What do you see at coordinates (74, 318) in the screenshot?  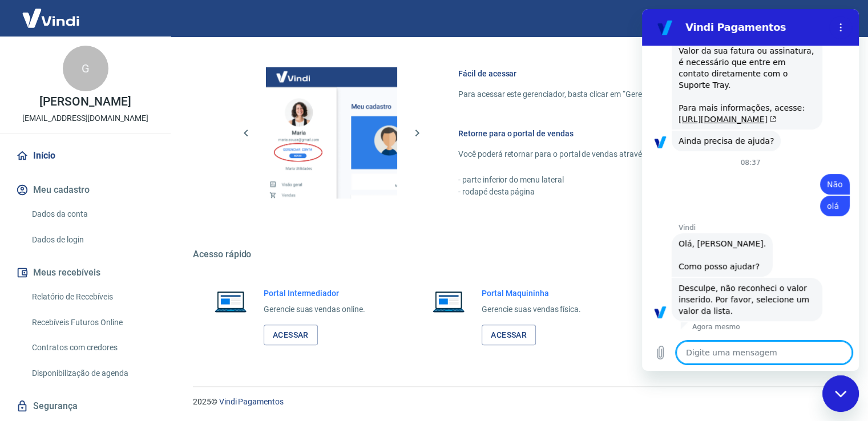 I see `p: Agora mesmo` at bounding box center [74, 318].